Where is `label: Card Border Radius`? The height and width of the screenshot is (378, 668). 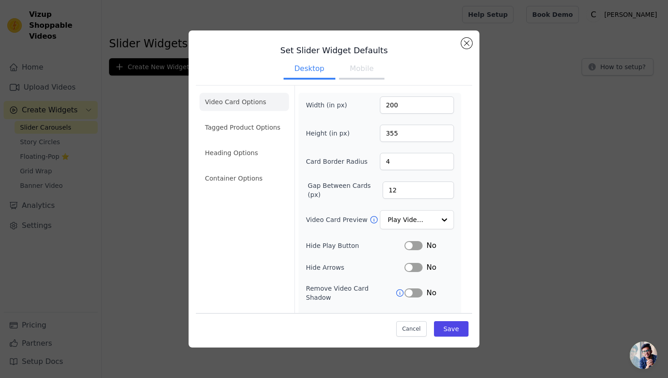 label: Card Border Radius is located at coordinates (337, 161).